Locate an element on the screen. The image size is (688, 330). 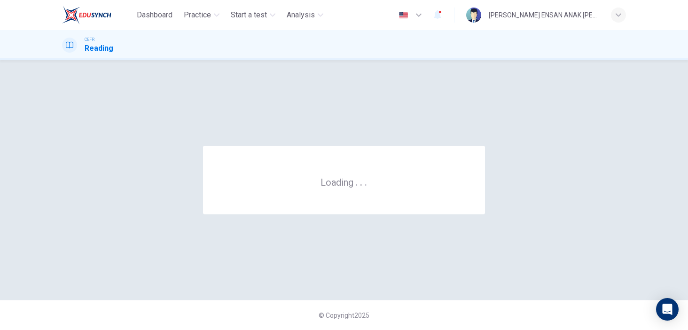
button: Analysis is located at coordinates (305, 15).